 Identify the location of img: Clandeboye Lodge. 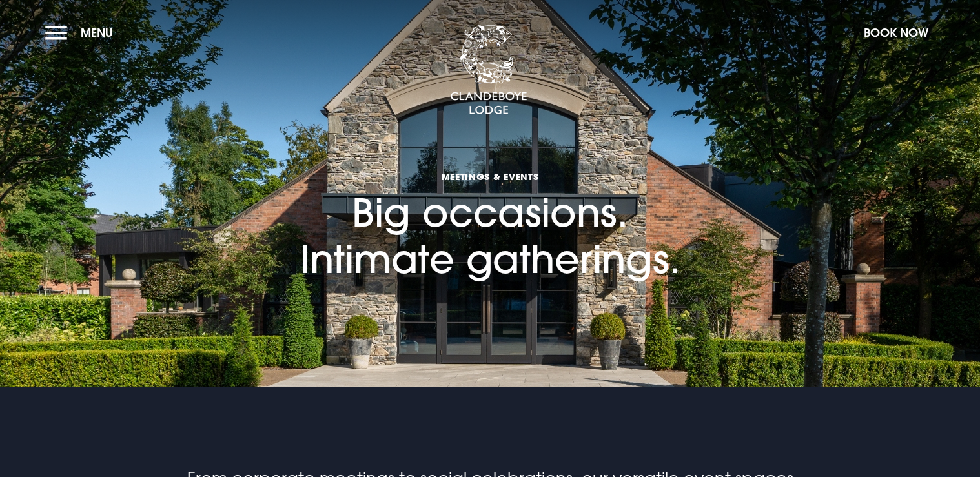
(489, 71).